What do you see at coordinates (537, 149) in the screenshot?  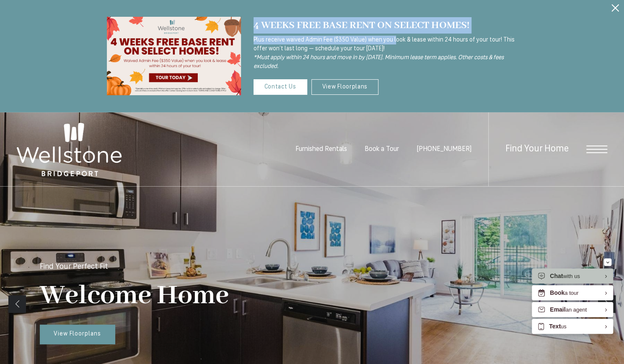 I see `a: Find Your Home` at bounding box center [537, 149].